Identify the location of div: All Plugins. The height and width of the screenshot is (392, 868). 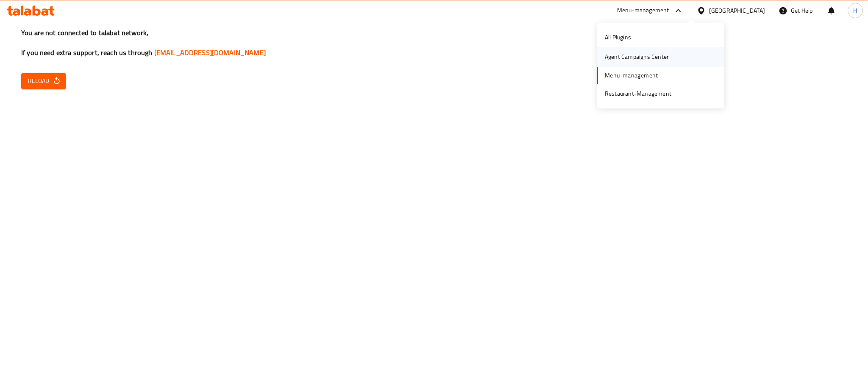
(618, 37).